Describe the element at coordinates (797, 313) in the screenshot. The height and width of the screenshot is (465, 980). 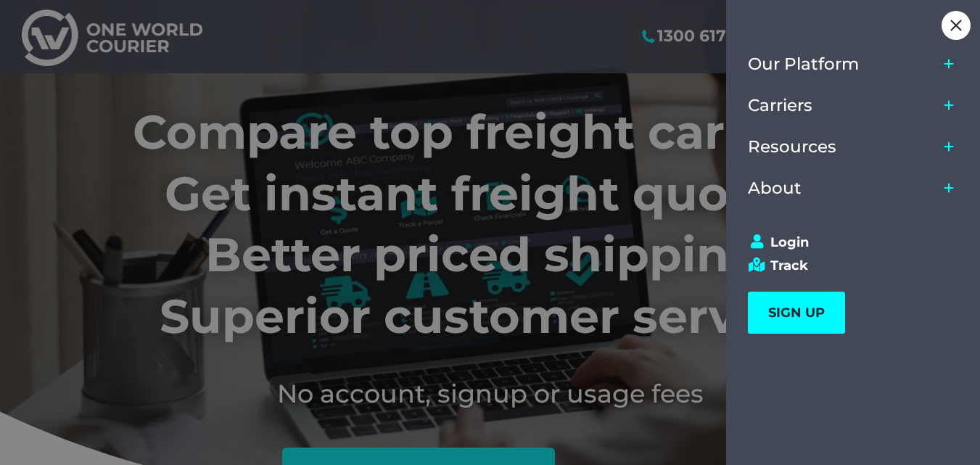
I see `a: SIGN UP` at that location.